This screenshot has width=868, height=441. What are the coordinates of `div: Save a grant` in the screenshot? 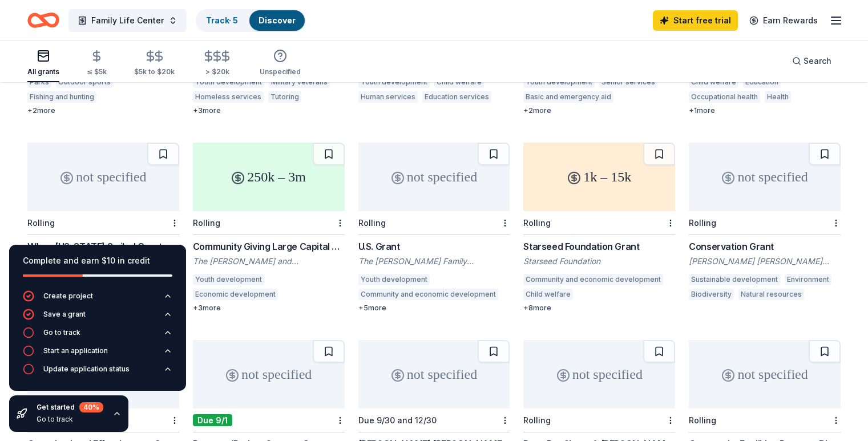 It's located at (64, 314).